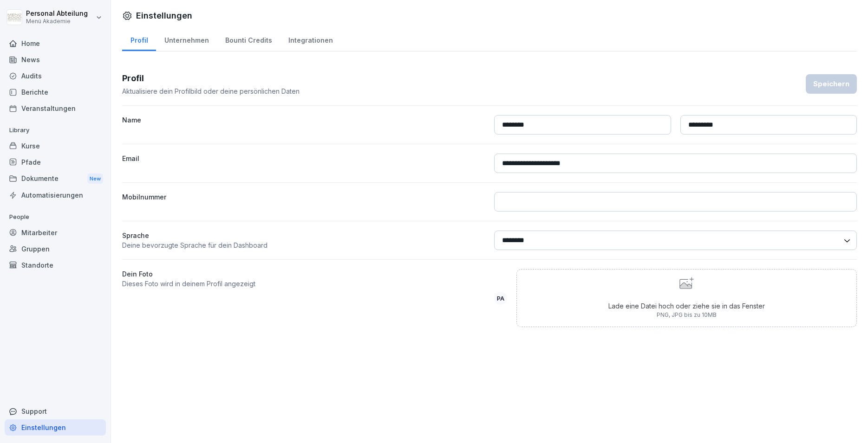  Describe the element at coordinates (56, 248) in the screenshot. I see `a: Gruppen` at that location.